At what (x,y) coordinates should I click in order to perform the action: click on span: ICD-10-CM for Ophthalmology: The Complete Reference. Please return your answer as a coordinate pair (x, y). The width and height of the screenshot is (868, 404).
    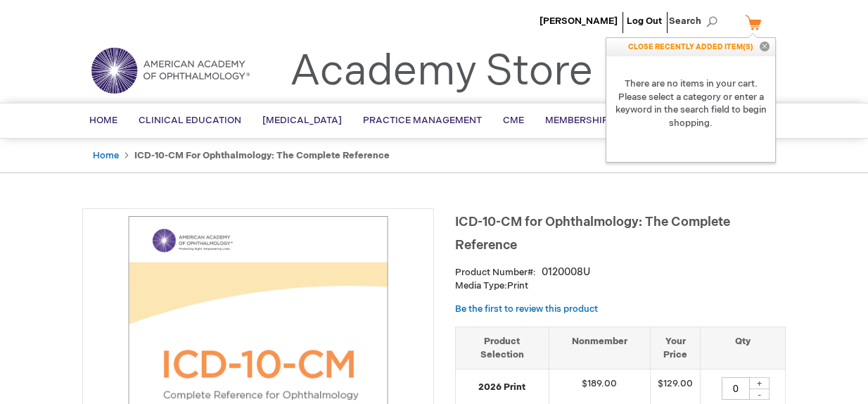
    Looking at the image, I should click on (592, 233).